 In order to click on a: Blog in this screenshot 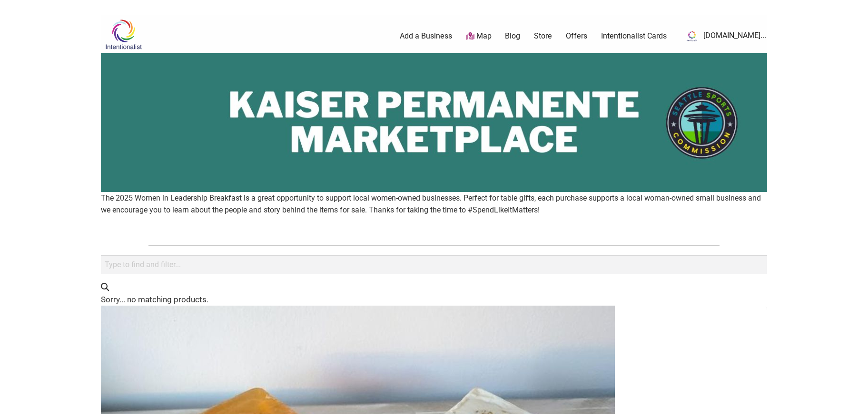, I will do `click(512, 36)`.